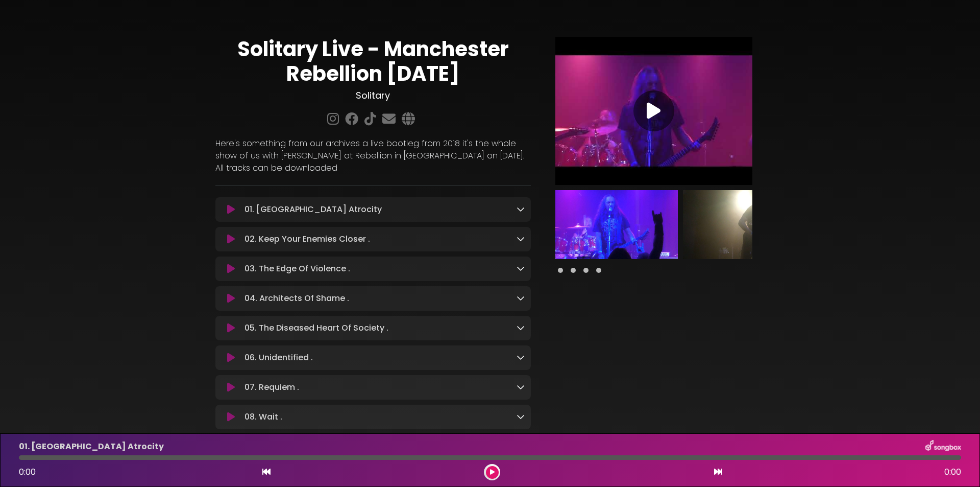 This screenshot has width=980, height=487. Describe the element at coordinates (317, 328) in the screenshot. I see `p: 05. The Diseased Heart Of Society .` at that location.